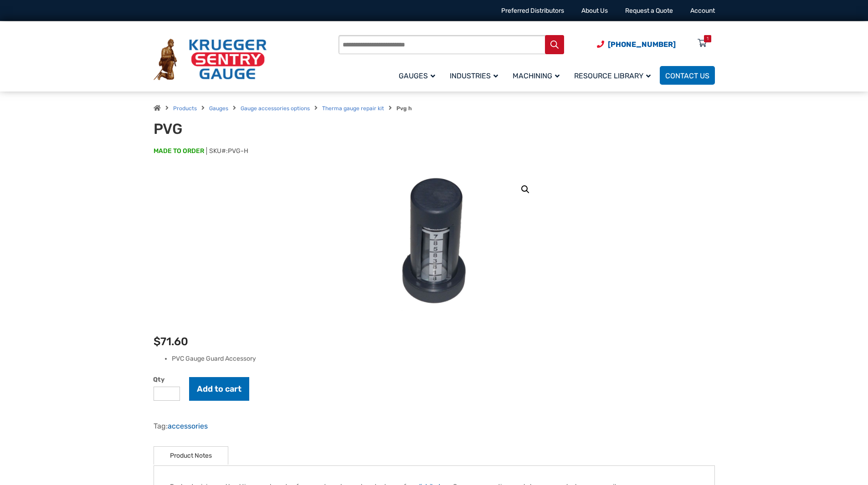  Describe the element at coordinates (525, 190) in the screenshot. I see `a: View full-screen image gallery` at that location.